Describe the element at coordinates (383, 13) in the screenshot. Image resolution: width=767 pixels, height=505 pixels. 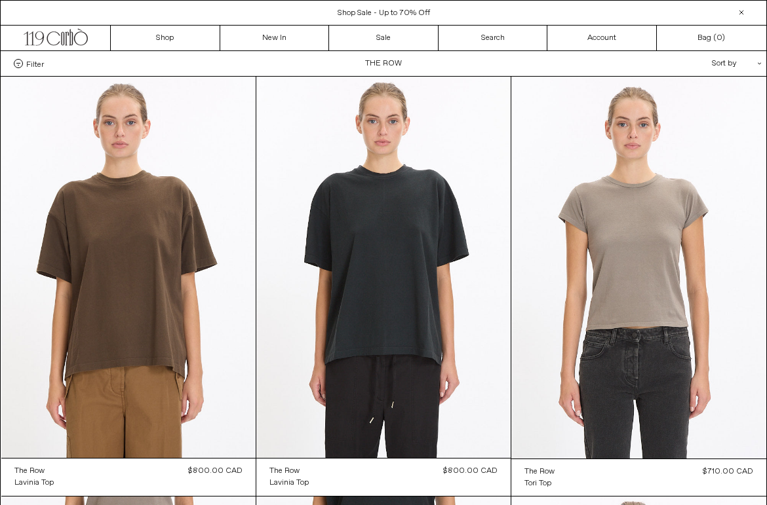
I see `span: Shop Sale - Up to 70% Off` at that location.